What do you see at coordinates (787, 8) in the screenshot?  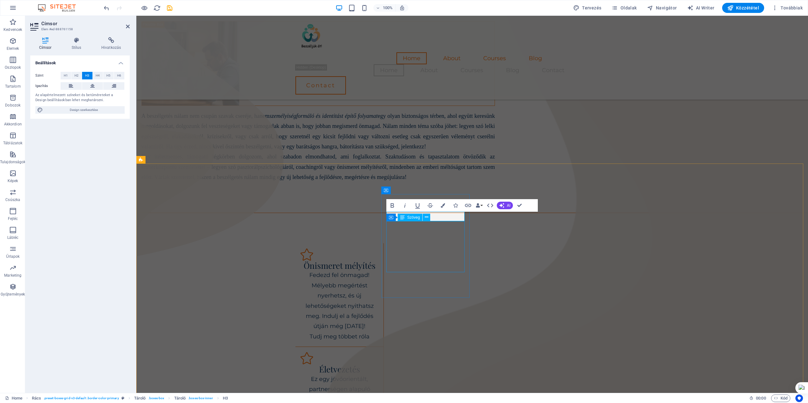 I see `span: Továbbiak` at bounding box center [787, 8].